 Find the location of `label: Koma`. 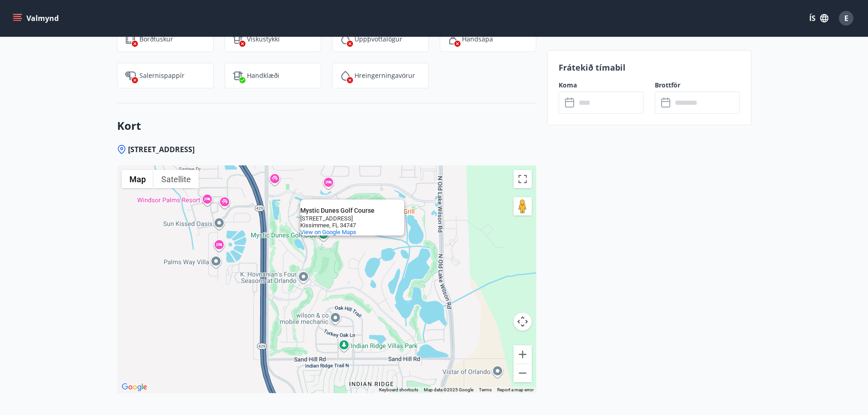

label: Koma is located at coordinates (601, 85).